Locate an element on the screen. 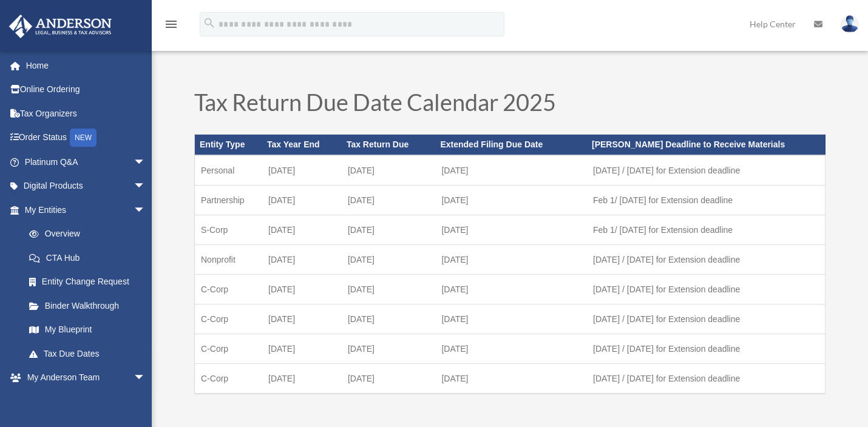 The image size is (868, 427). a: Online Ordering is located at coordinates (86, 90).